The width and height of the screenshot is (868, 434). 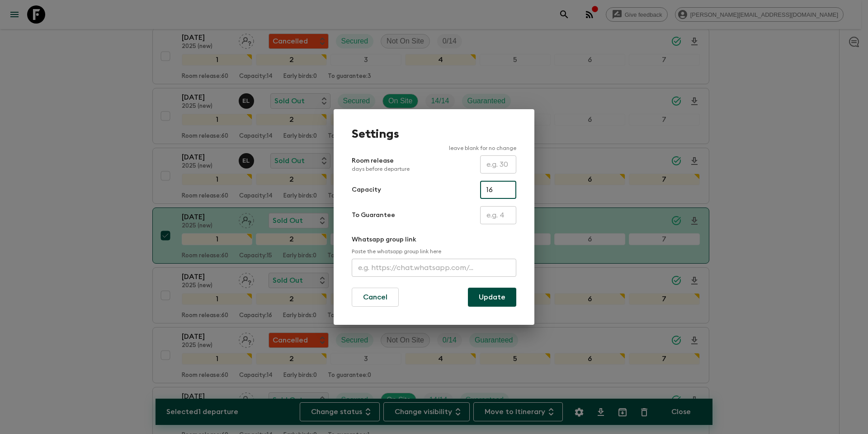 What do you see at coordinates (498, 164) in the screenshot?
I see `input: e.g. 30` at bounding box center [498, 164].